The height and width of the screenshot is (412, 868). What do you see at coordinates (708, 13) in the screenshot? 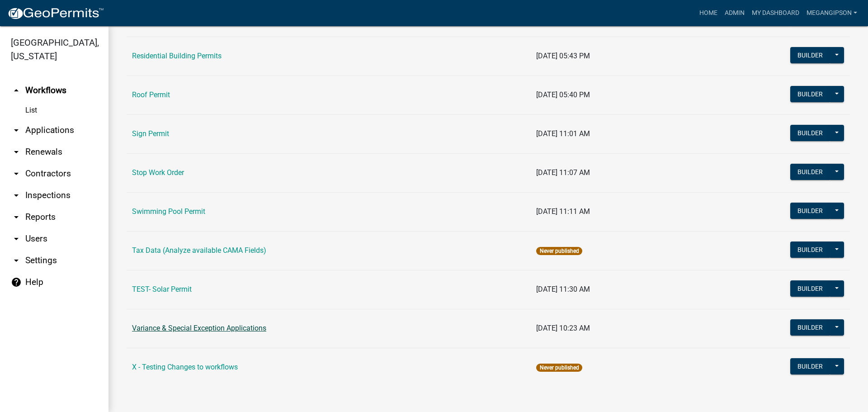
I see `a: Home` at bounding box center [708, 13].